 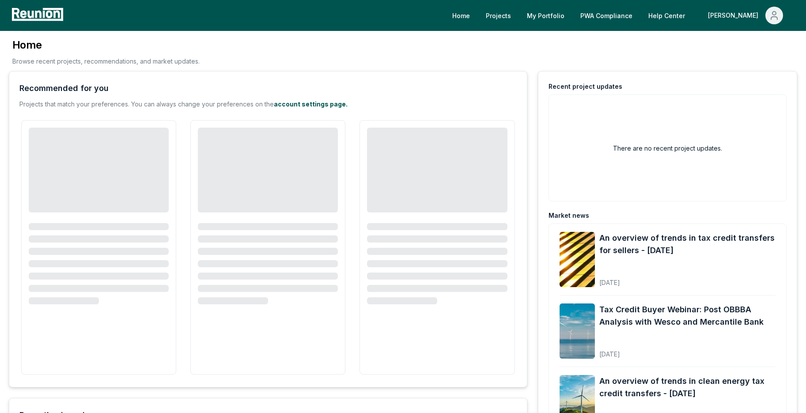 What do you see at coordinates (607, 15) in the screenshot?
I see `a: PWA Compliance` at bounding box center [607, 15].